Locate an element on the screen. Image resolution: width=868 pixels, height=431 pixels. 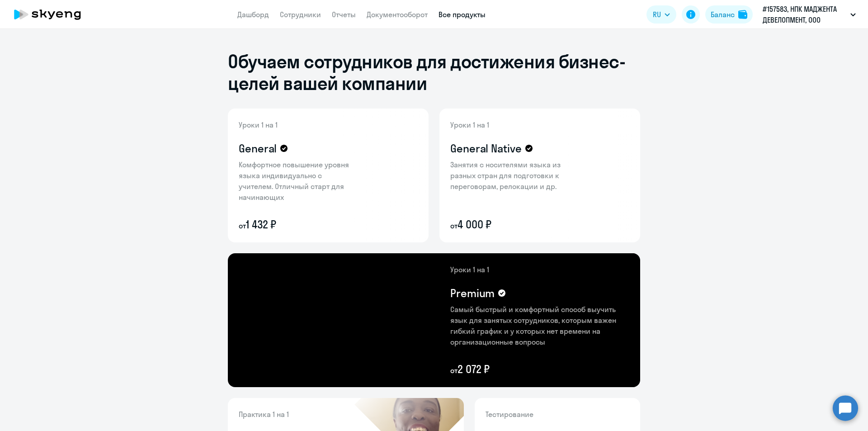
span: RU is located at coordinates (657, 14).